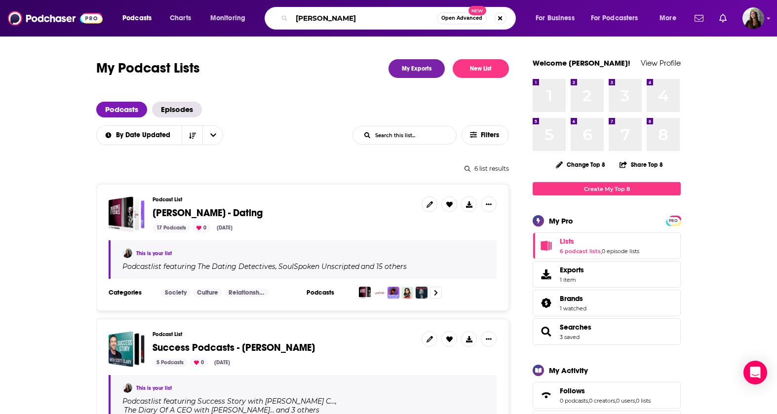 The height and width of the screenshot is (414, 777). I want to click on a: Episodes, so click(177, 110).